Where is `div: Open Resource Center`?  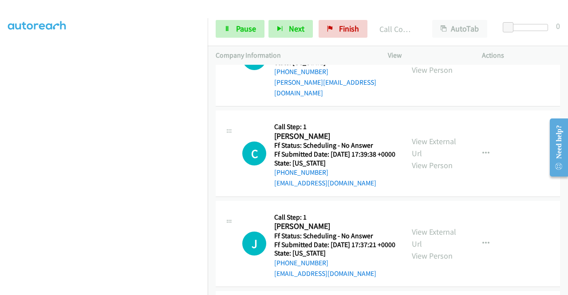
div: Open Resource Center is located at coordinates (16, 35).